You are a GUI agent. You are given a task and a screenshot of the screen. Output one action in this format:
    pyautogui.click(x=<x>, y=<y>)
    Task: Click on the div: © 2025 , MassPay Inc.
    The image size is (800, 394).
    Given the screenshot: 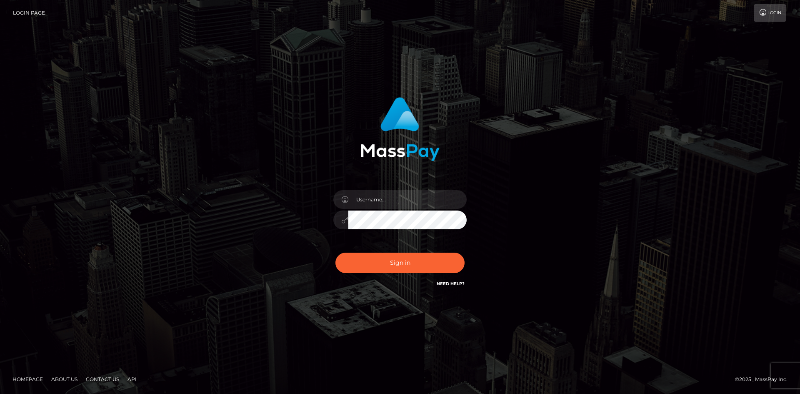 What is the action you would take?
    pyautogui.click(x=765, y=379)
    